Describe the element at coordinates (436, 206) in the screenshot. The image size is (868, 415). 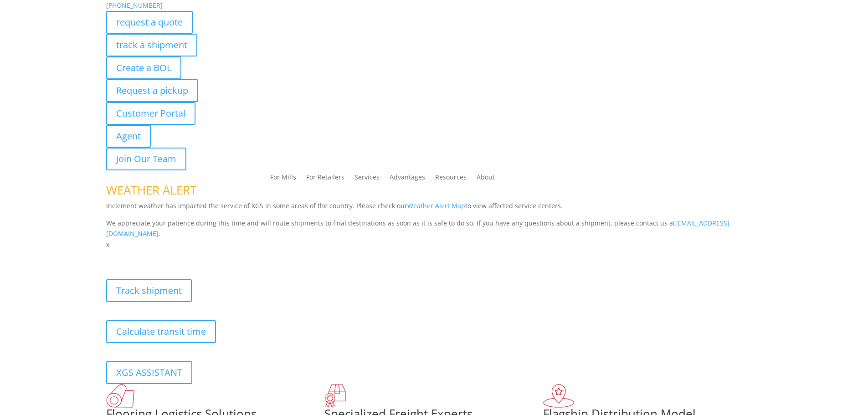
I see `a: Weather Alert Map` at that location.